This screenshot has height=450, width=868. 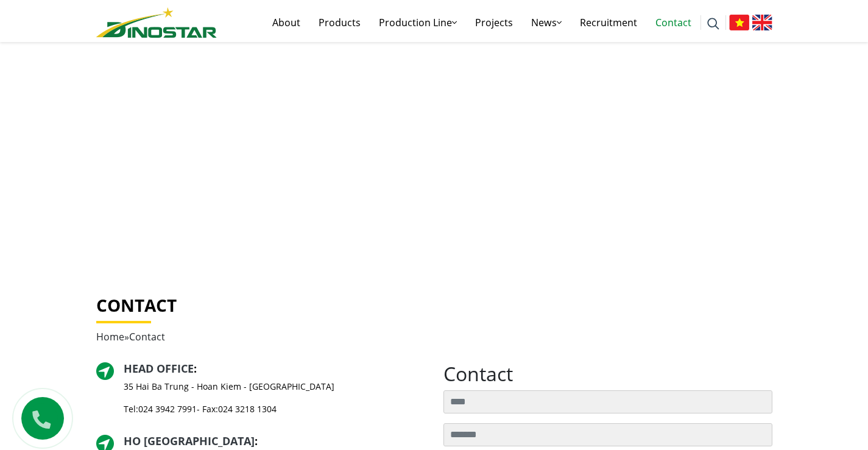 I want to click on a: Production Line, so click(x=418, y=22).